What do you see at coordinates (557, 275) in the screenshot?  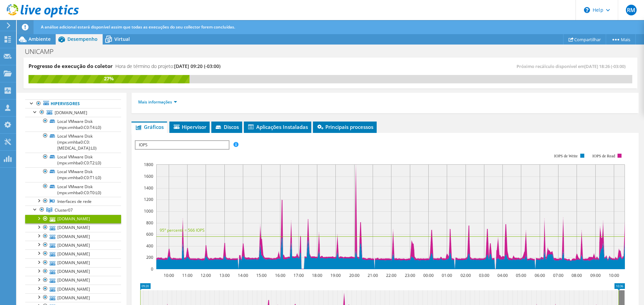 I see `text: 07:00` at bounding box center [557, 275].